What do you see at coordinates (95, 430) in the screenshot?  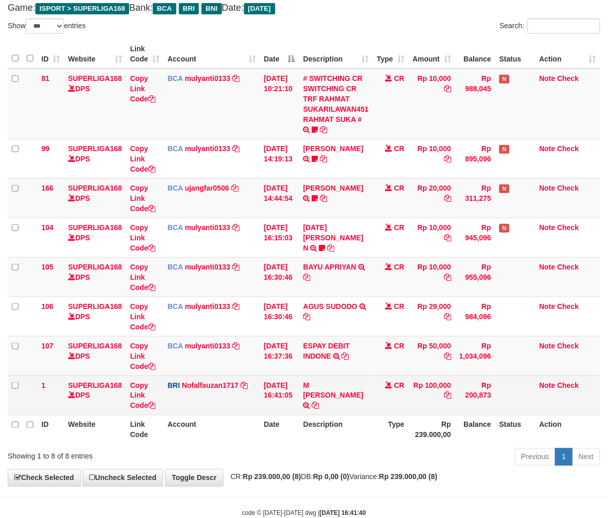 I see `th: Website` at bounding box center [95, 430].